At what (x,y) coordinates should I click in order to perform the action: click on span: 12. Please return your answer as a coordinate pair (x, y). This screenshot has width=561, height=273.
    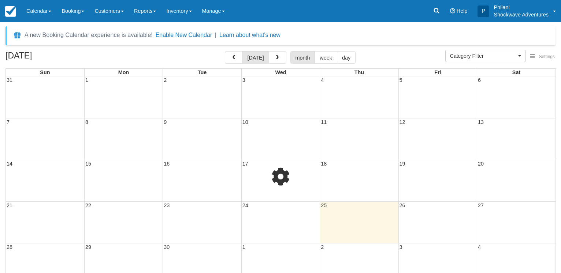
    Looking at the image, I should click on (402, 122).